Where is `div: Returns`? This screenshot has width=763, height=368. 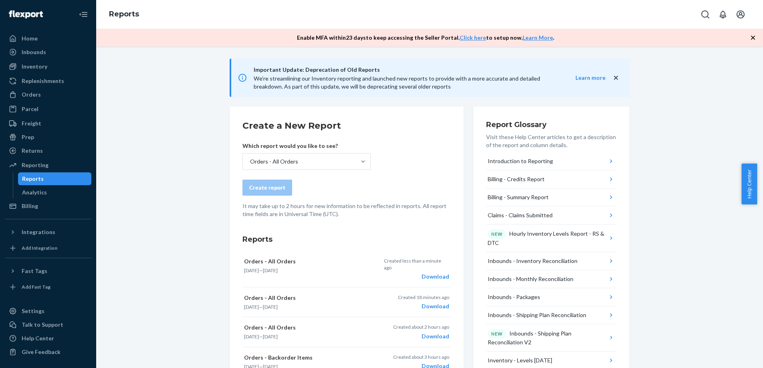
div: Returns is located at coordinates (32, 151).